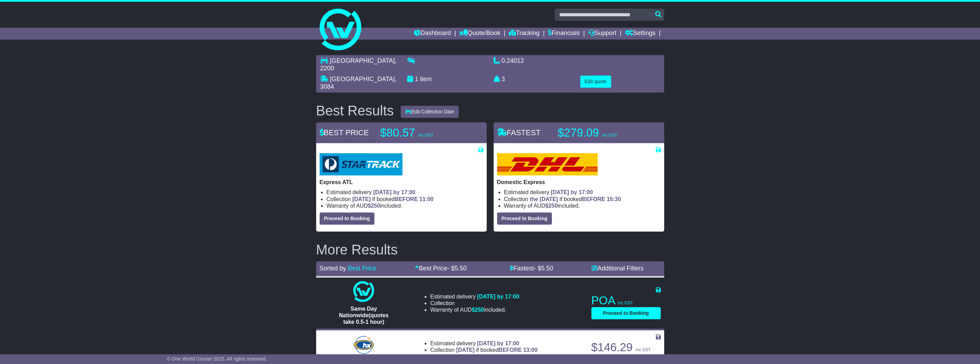  Describe the element at coordinates (362, 268) in the screenshot. I see `a: Best Price` at that location.